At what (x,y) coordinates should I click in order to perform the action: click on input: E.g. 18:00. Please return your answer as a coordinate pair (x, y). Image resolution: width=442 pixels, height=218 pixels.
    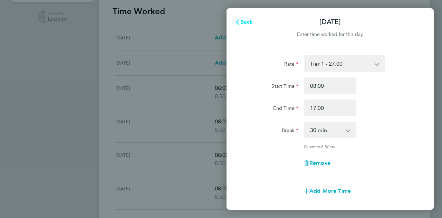
    Looking at the image, I should click on (330, 108).